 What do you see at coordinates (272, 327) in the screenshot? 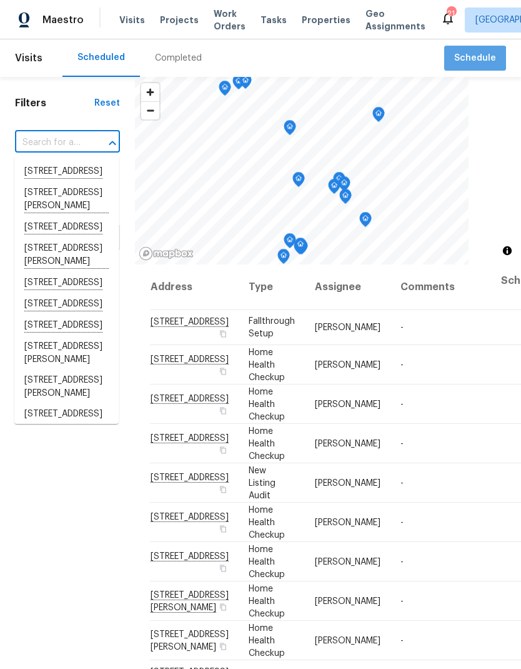
I see `span: Fallthrough Setup` at bounding box center [272, 327].